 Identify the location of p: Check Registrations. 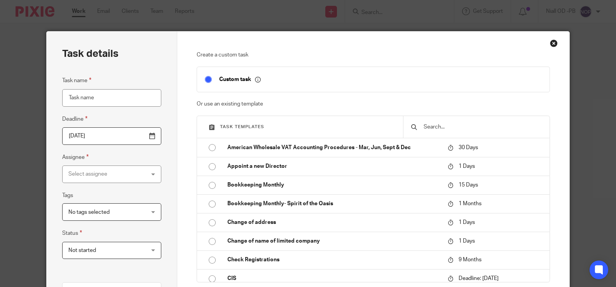
(334, 259).